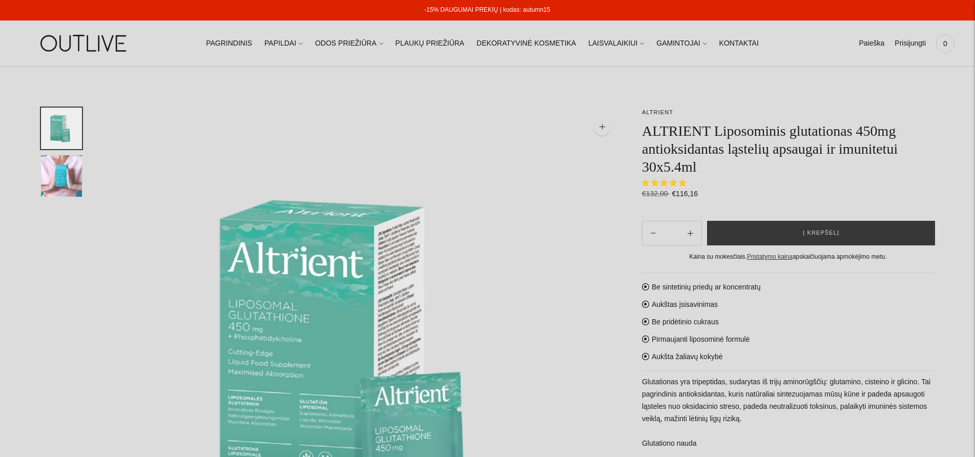 Image resolution: width=975 pixels, height=457 pixels. What do you see at coordinates (681, 44) in the screenshot?
I see `a: GAMINTOJAI` at bounding box center [681, 44].